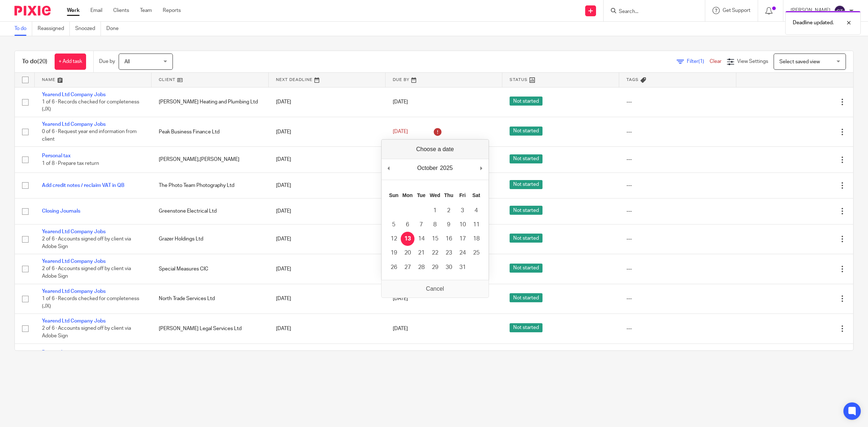 The image size is (868, 427). Describe the element at coordinates (476, 210) in the screenshot. I see `button: 4` at that location.